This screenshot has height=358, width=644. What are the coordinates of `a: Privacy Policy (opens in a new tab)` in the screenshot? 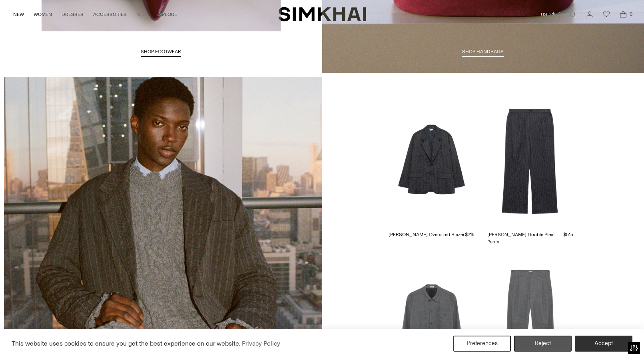 It's located at (261, 343).